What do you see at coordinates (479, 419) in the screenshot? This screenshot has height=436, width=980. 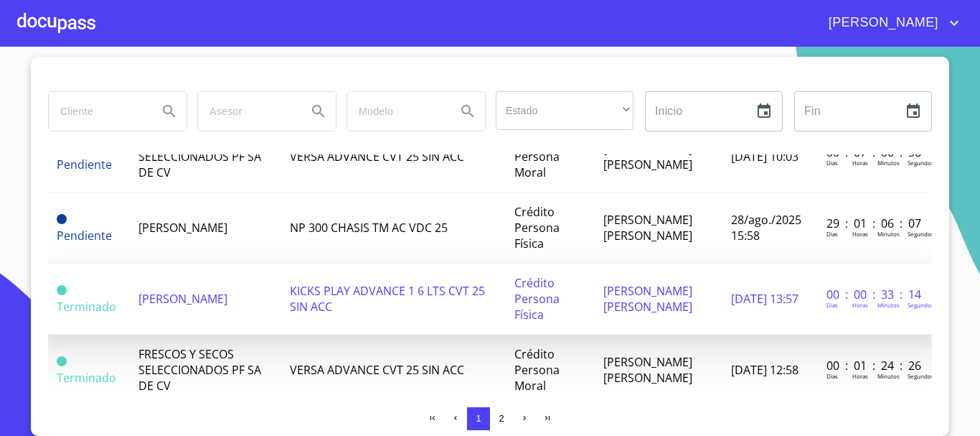 I see `button: 1` at bounding box center [479, 419].